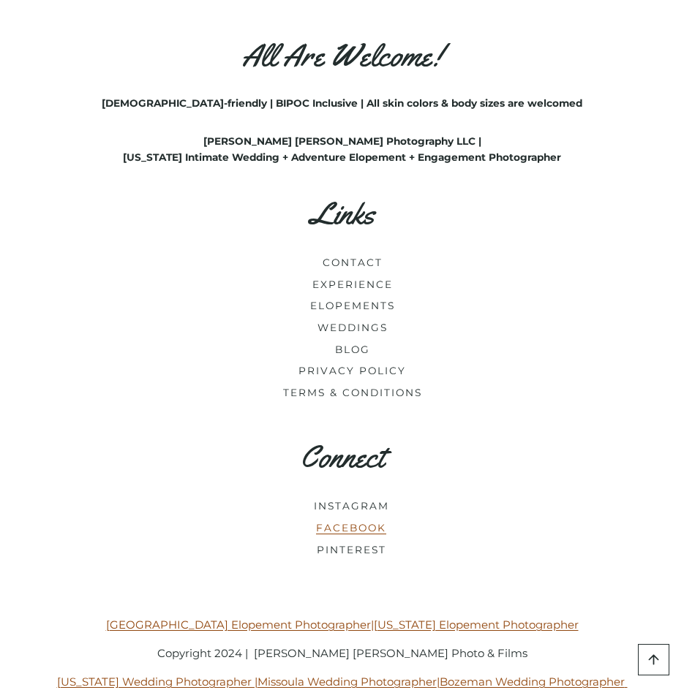 This screenshot has width=684, height=690. Describe the element at coordinates (653, 660) in the screenshot. I see `a: Scroll to top` at that location.